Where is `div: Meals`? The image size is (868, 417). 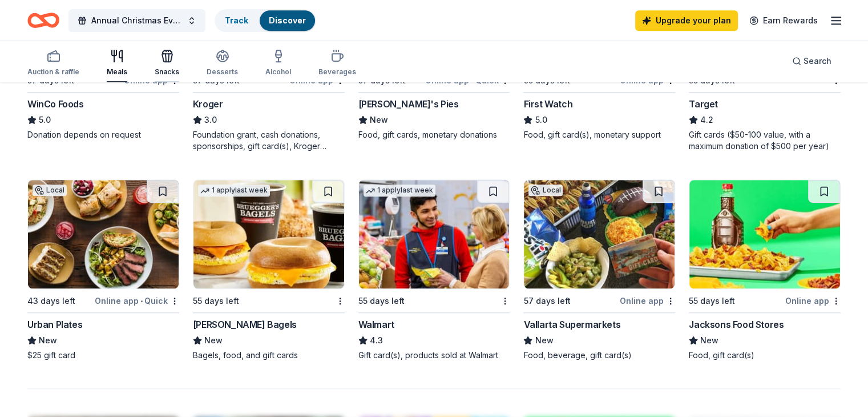
div: Meals is located at coordinates (117, 72).